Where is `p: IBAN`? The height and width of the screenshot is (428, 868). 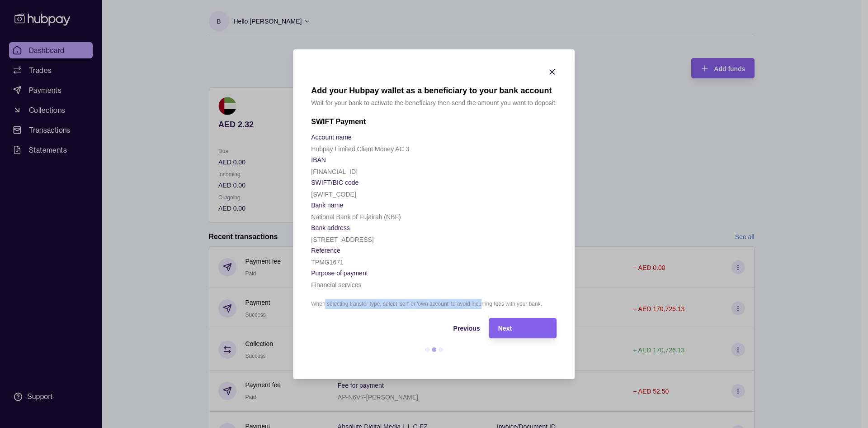
p: IBAN is located at coordinates (318, 160).